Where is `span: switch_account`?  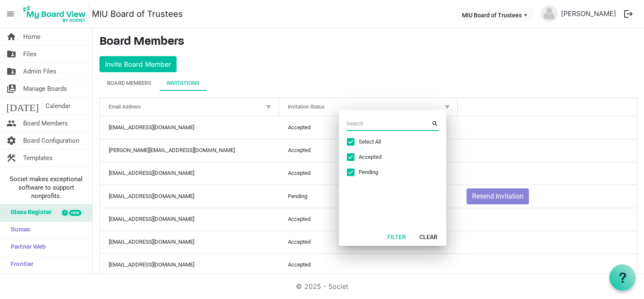
span: switch_account is located at coordinates (12, 89).